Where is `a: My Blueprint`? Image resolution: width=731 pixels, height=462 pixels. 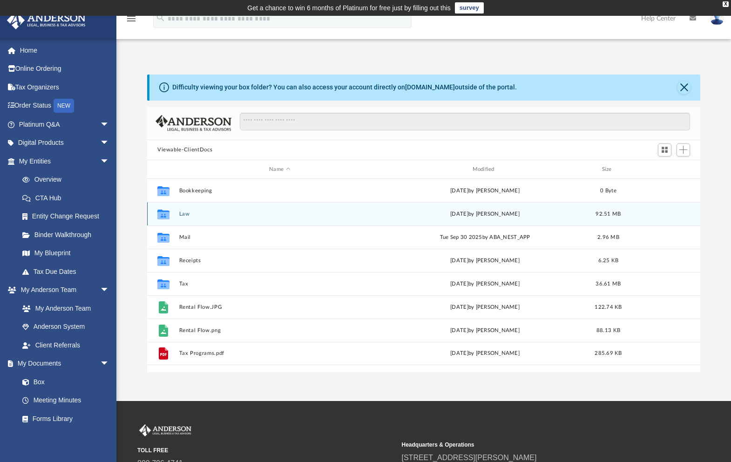 a: My Blueprint is located at coordinates (66, 253).